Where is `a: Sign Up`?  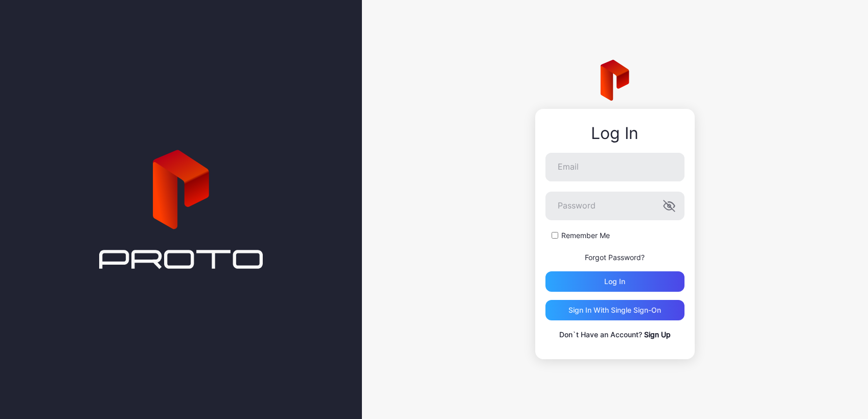
a: Sign Up is located at coordinates (657, 334).